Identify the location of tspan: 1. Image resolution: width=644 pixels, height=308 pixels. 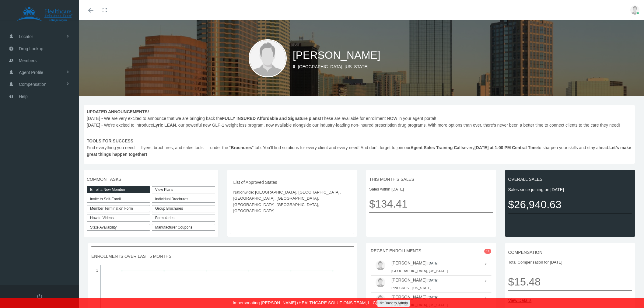
(97, 271).